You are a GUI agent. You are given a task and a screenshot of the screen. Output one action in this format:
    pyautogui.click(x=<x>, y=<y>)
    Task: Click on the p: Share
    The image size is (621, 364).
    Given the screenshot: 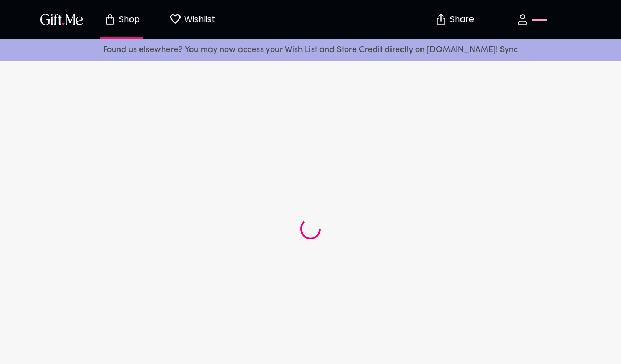 What is the action you would take?
    pyautogui.click(x=461, y=20)
    